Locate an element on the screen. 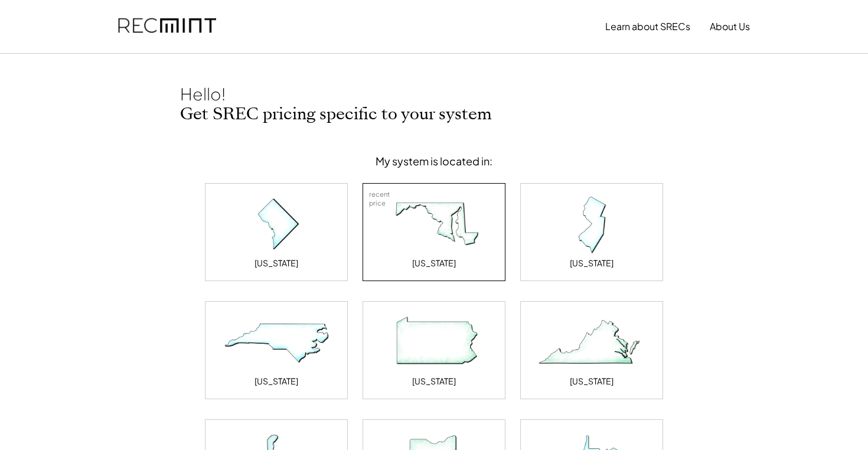 This screenshot has width=868, height=450. button: Learn about SRECs is located at coordinates (648, 26).